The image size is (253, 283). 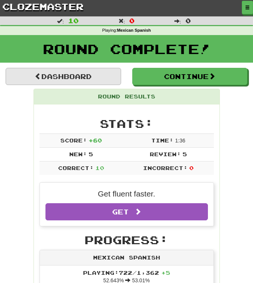 I want to click on strong: Mexican Spanish, so click(x=134, y=30).